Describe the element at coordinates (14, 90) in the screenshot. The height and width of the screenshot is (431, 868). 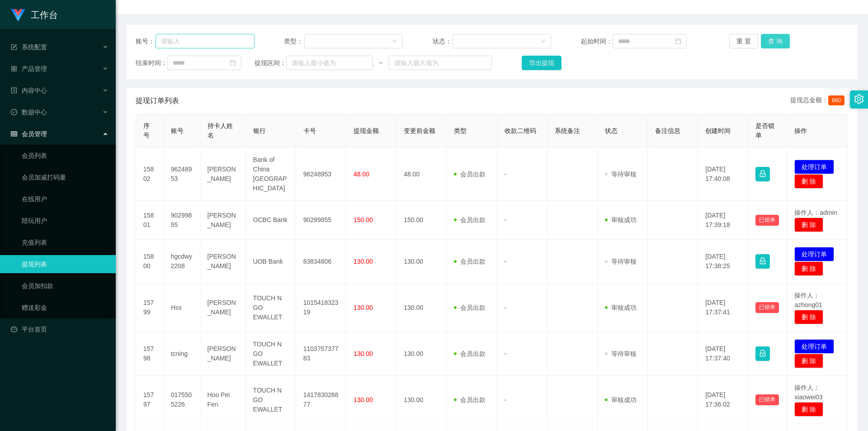
I see `i: 图标: profile` at that location.